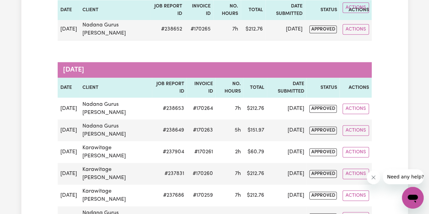 The image size is (429, 214). What do you see at coordinates (287, 87) in the screenshot?
I see `th: Date Submitted` at bounding box center [287, 87].